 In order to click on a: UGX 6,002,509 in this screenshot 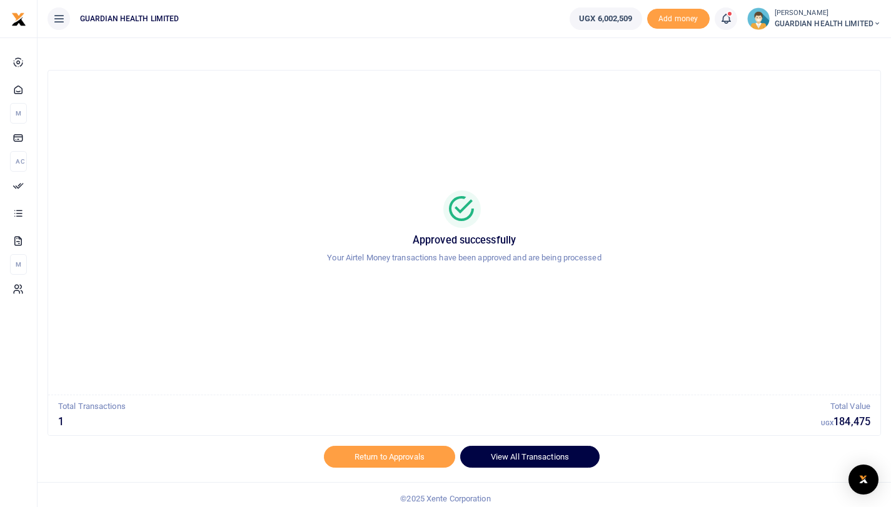, I will do `click(605, 19)`.